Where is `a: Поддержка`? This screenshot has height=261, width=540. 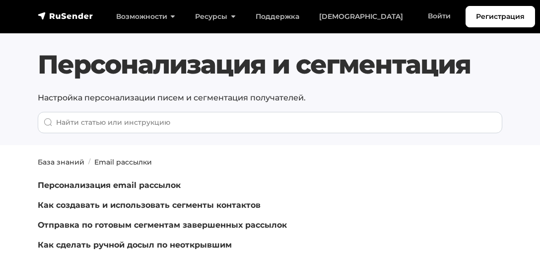 a: Поддержка is located at coordinates (278, 16).